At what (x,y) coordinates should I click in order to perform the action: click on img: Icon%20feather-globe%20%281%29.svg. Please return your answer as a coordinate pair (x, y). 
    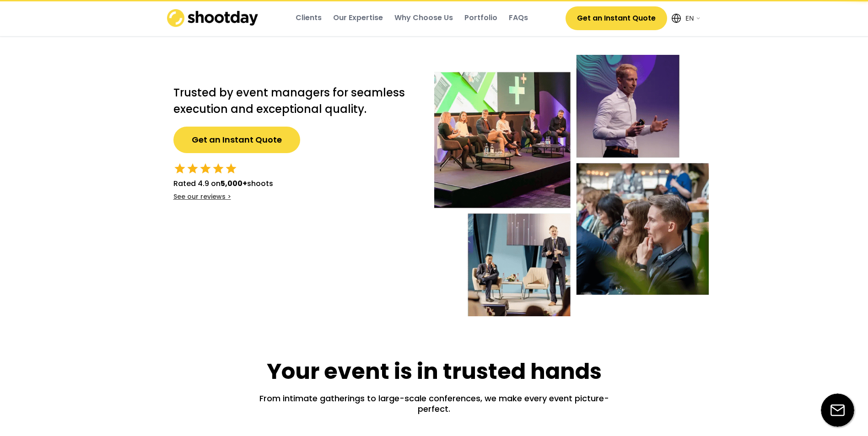
    Looking at the image, I should click on (676, 18).